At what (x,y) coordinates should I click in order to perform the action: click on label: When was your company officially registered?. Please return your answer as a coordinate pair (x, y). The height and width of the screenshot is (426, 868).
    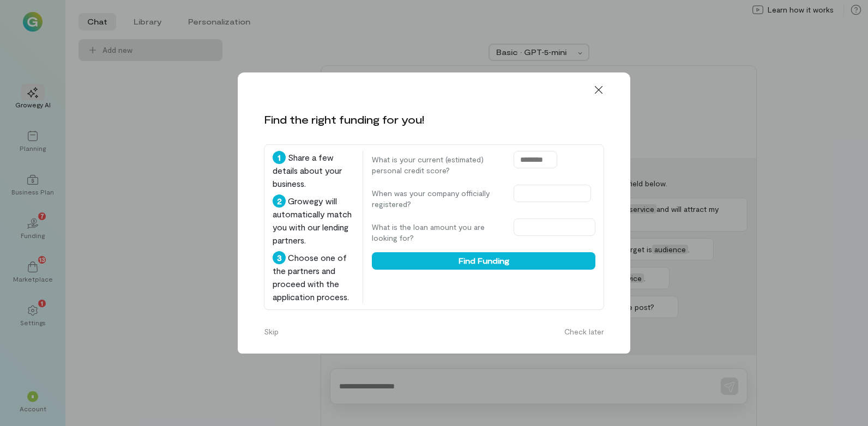
    Looking at the image, I should click on (437, 199).